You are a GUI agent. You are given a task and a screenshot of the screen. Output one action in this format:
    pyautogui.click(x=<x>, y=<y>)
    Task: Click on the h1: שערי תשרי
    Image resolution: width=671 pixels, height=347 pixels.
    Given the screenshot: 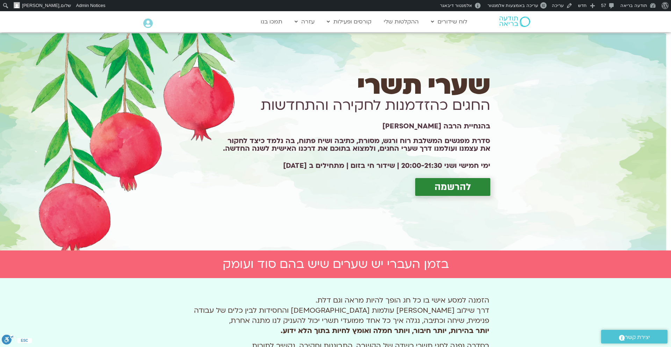 What is the action you would take?
    pyautogui.click(x=353, y=86)
    